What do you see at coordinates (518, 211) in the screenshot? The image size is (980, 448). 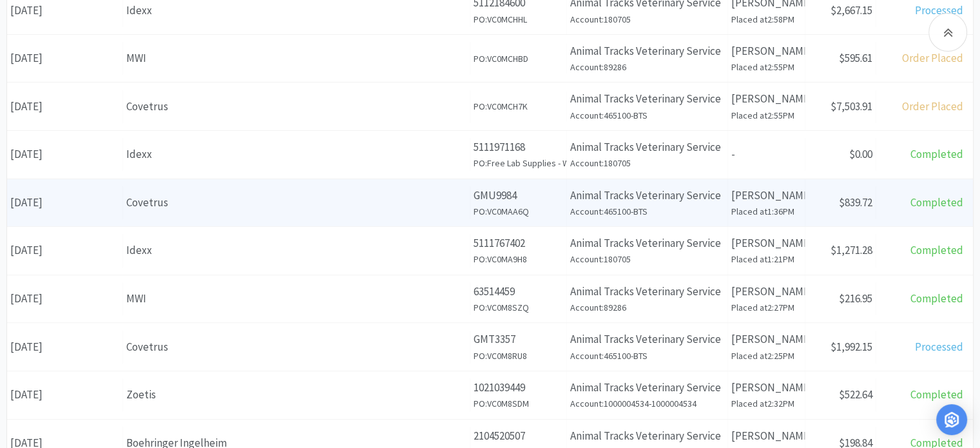 I see `h6: PO: VC0MAA6Q` at bounding box center [518, 211].